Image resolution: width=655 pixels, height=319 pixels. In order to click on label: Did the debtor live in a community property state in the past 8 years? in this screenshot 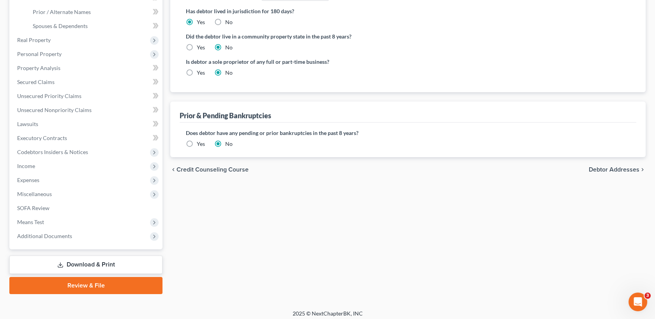, I will do `click(408, 36)`.